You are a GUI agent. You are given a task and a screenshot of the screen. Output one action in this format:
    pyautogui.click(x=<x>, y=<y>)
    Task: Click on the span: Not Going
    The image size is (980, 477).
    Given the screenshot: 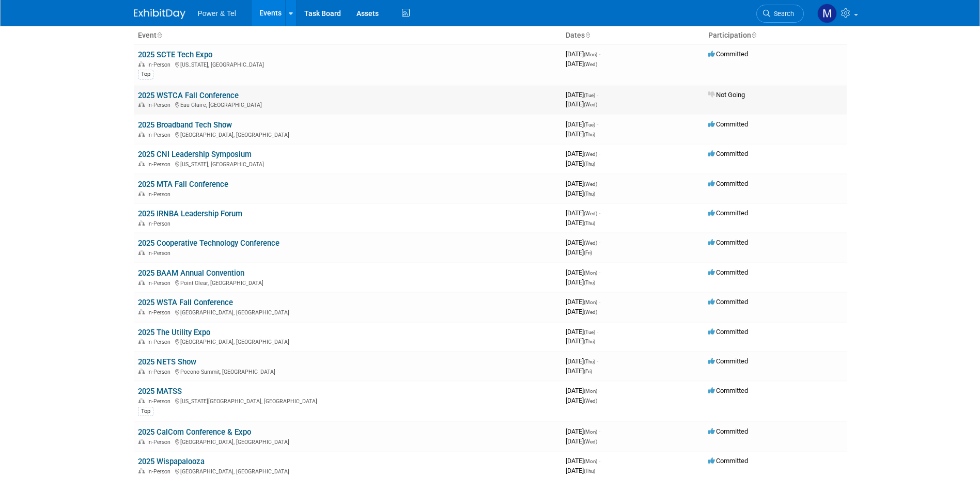 What is the action you would take?
    pyautogui.click(x=726, y=95)
    